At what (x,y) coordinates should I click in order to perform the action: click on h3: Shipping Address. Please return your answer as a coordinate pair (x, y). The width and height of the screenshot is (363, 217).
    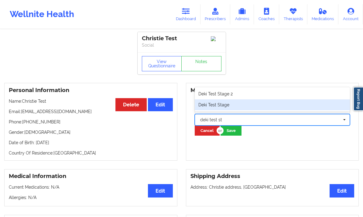
    Looking at the image, I should click on (273, 176).